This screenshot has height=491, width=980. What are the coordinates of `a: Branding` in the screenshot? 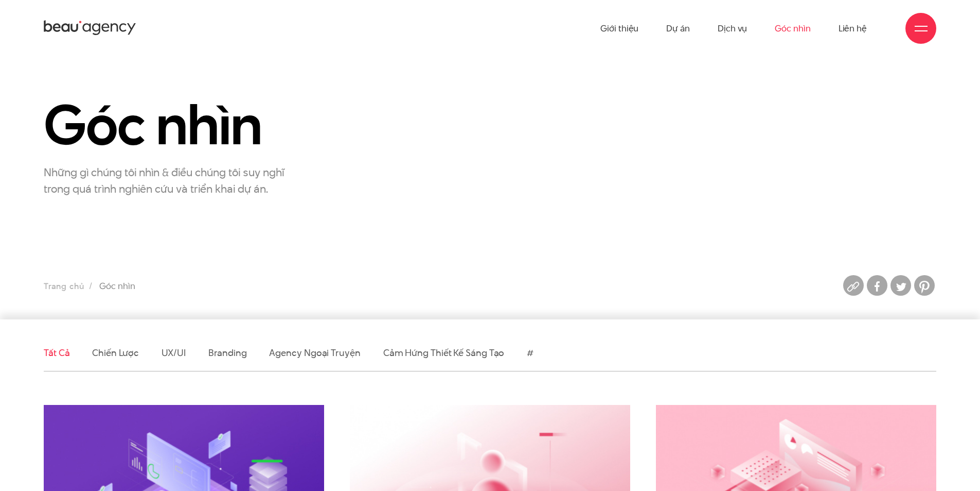 It's located at (227, 352).